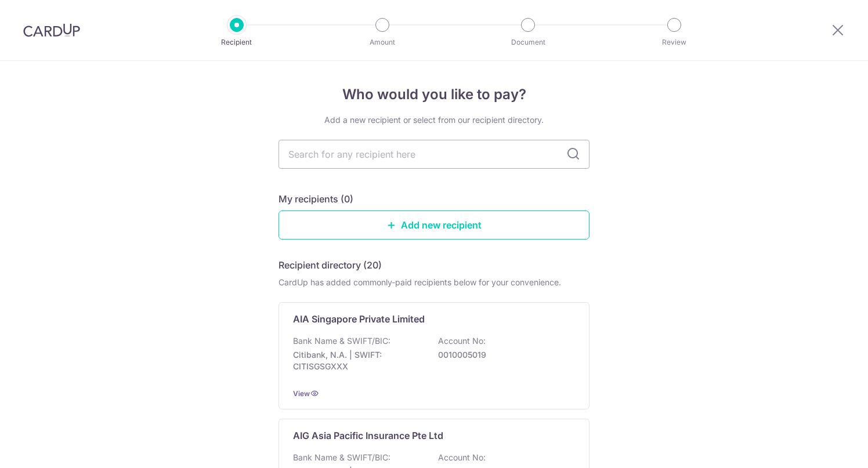 The height and width of the screenshot is (468, 868). I want to click on p: Review, so click(675, 42).